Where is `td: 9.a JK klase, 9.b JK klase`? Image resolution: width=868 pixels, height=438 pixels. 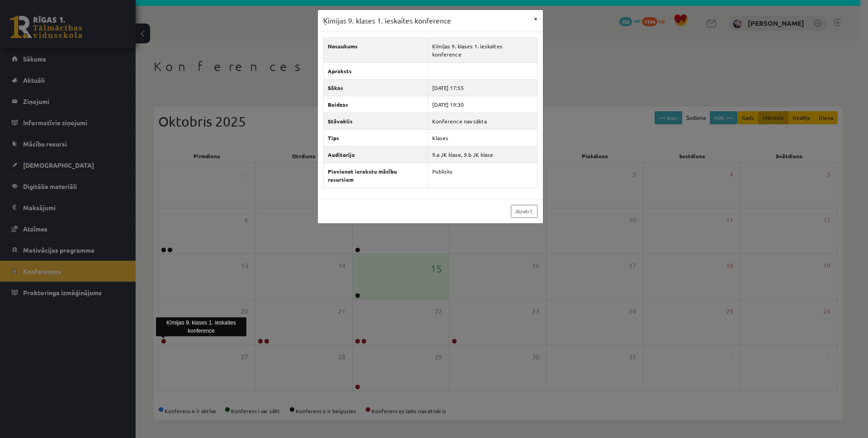 td: 9.a JK klase, 9.b JK klase is located at coordinates (482, 154).